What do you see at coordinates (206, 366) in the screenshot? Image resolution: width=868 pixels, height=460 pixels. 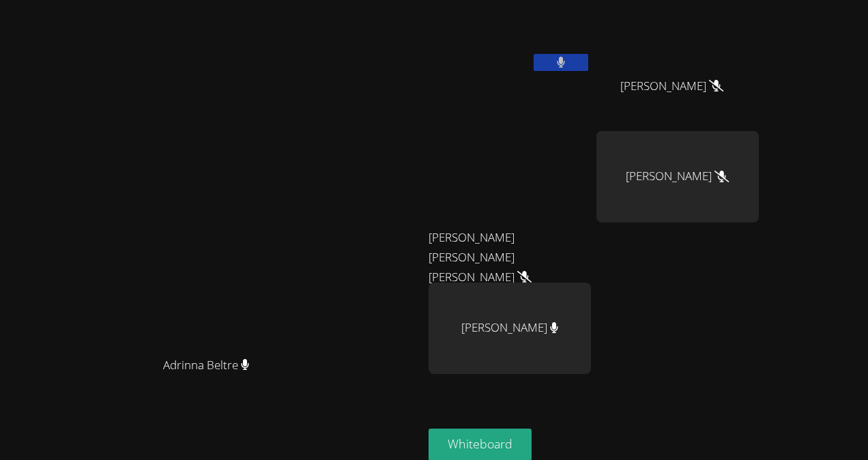 I see `span: Adrinna Beltre` at bounding box center [206, 366].